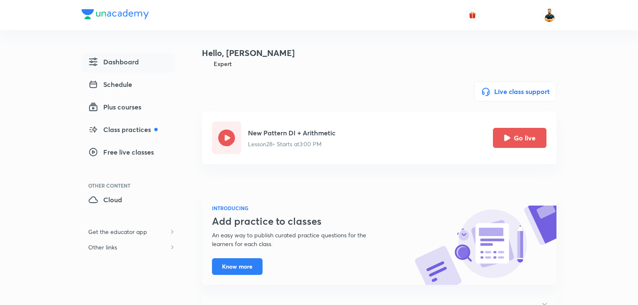 This screenshot has height=305, width=638. What do you see at coordinates (128, 86) in the screenshot?
I see `a: Schedule` at bounding box center [128, 86].